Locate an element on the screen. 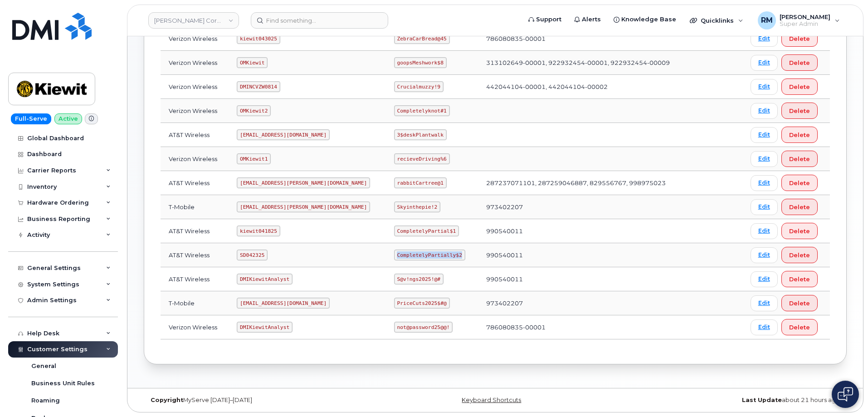 The image size is (868, 417). td: 287237071101, 287259046887, 829556767, 998975023 is located at coordinates (583, 183).